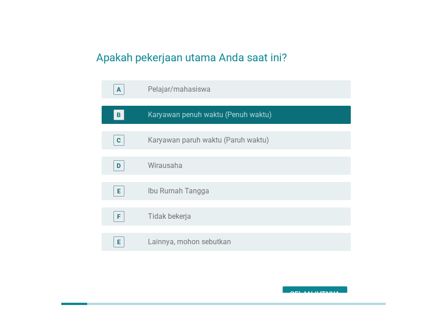  What do you see at coordinates (209, 114) in the screenshot?
I see `font: Karyawan penuh waktu (Penuh waktu)` at bounding box center [209, 114].